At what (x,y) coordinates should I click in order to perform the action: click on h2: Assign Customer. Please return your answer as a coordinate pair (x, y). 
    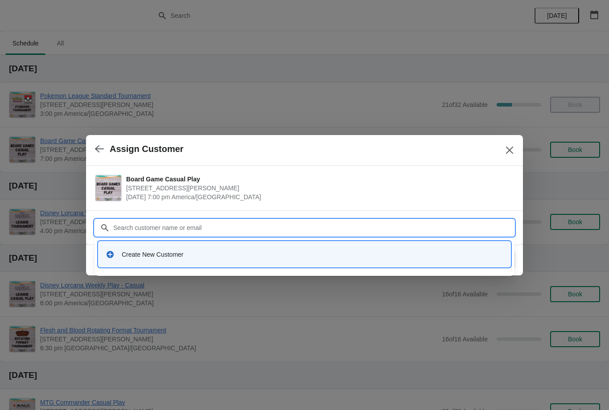
    Looking at the image, I should click on (147, 149).